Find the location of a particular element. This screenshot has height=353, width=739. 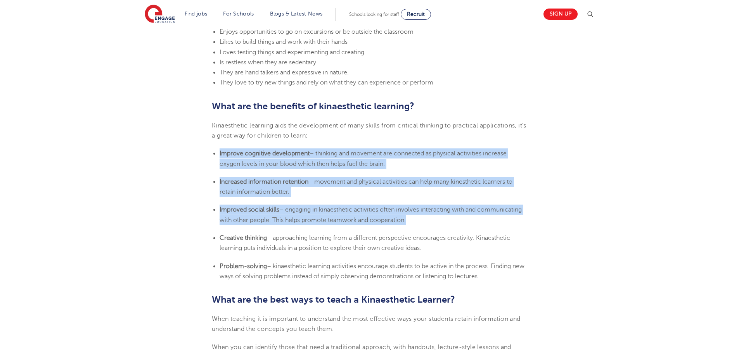

h2: What are the best ways to teach a Kinaesthetic Learner? is located at coordinates (369, 300).